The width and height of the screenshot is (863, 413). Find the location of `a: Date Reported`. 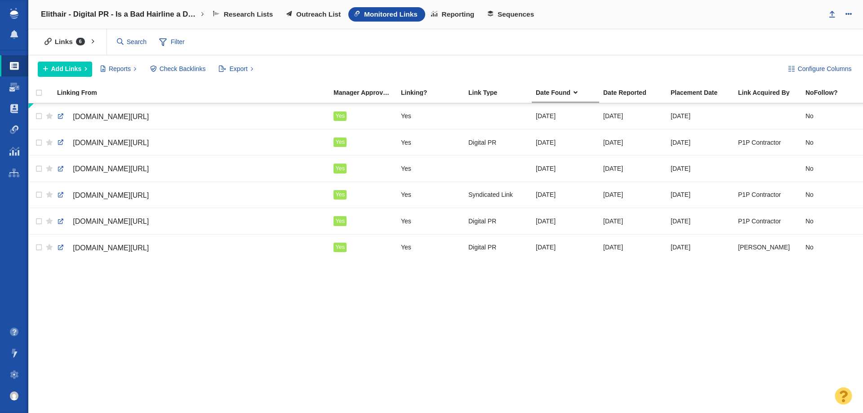

a: Date Reported is located at coordinates (636, 93).